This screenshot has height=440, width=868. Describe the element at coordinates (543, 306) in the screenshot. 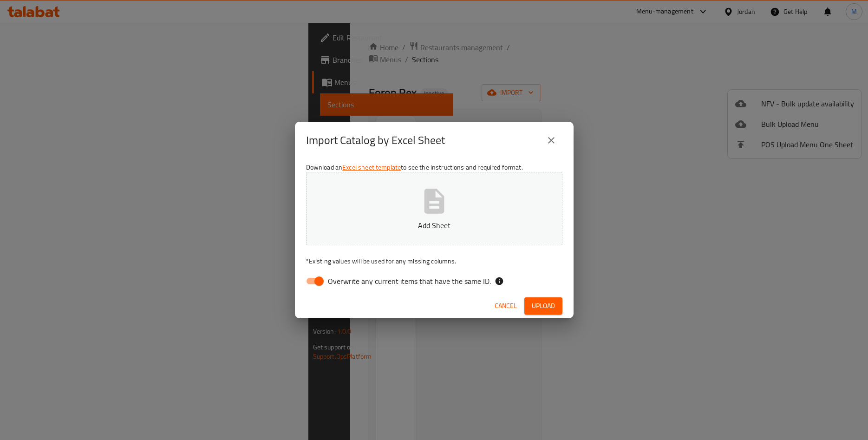

I see `button: Upload` at that location.